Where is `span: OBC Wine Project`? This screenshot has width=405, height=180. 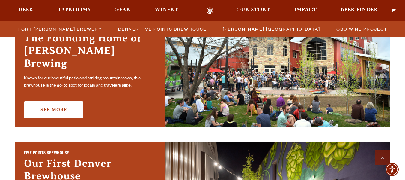
span: OBC Wine Project is located at coordinates (362, 29).